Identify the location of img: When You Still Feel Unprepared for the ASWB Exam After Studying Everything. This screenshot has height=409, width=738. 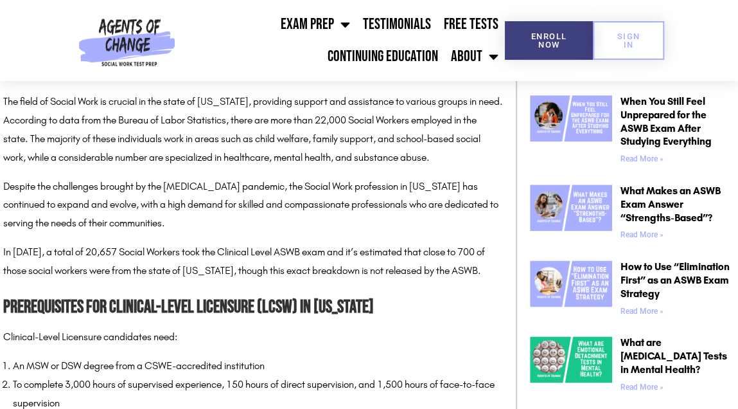
(571, 118).